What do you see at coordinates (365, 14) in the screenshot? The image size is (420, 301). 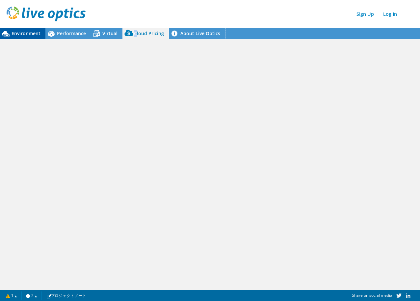 I see `a: Sign Up` at bounding box center [365, 14].